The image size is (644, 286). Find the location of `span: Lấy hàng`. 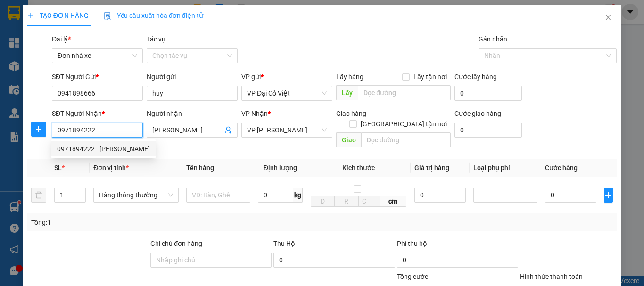

span: Lấy hàng is located at coordinates (350, 77).